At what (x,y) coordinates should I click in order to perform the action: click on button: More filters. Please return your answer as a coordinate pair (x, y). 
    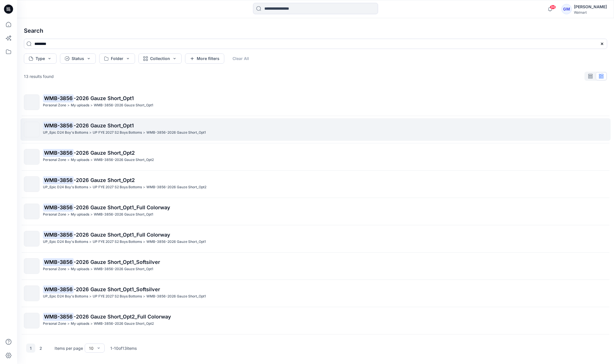
    Looking at the image, I should click on (205, 58).